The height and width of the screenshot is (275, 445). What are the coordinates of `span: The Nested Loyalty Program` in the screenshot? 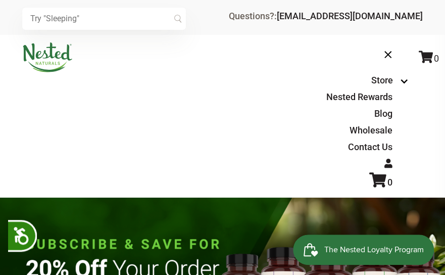 It's located at (81, 15).